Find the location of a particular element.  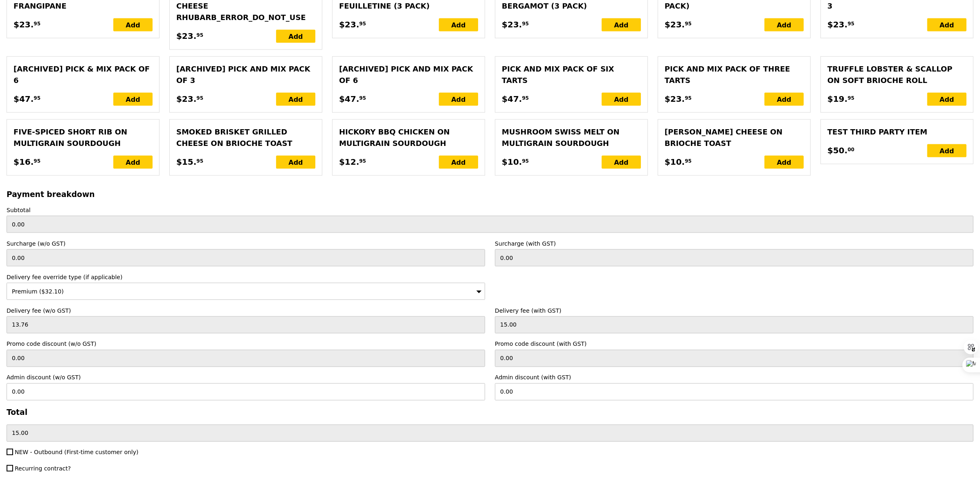

span: Recurring contract? is located at coordinates (43, 469).